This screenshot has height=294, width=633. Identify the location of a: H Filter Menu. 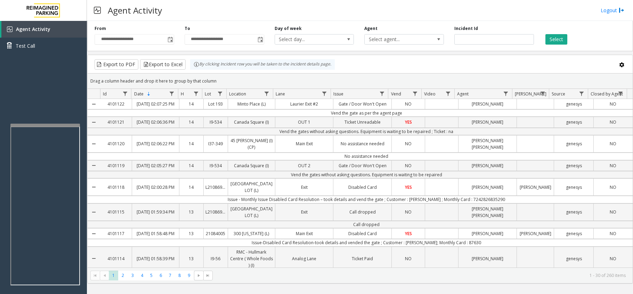
(196, 93).